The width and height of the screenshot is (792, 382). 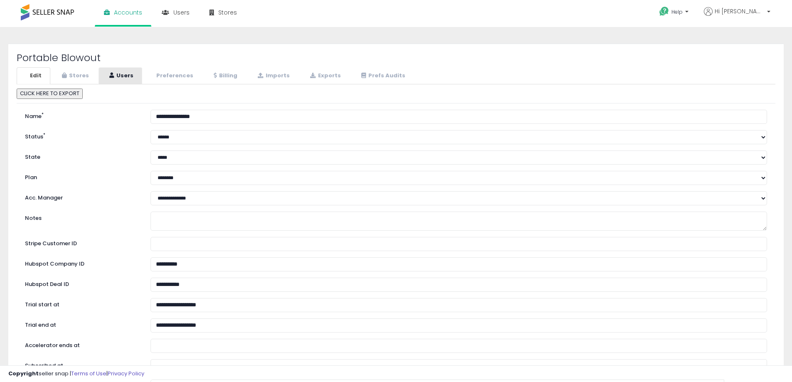 I want to click on a: Users, so click(x=120, y=76).